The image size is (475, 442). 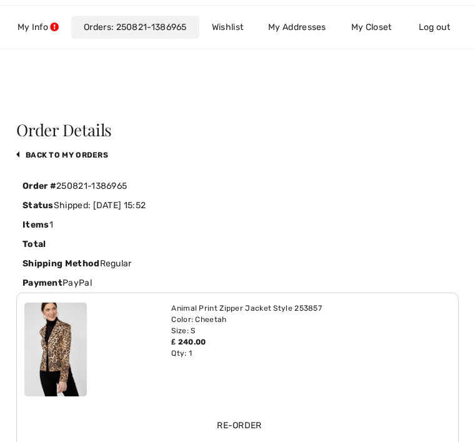 I want to click on img: frank-lyman-jackets-blazers-cheetah_253857_2_c860_search.jpg, so click(x=56, y=349).